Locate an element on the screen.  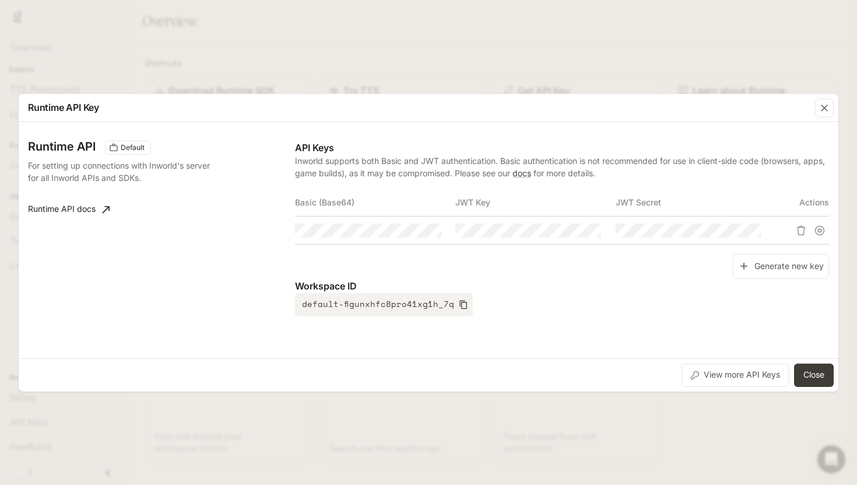
p: Inworld supports both Basic and JWT authentication. Basic authentication is not recommended for u... is located at coordinates (562, 167).